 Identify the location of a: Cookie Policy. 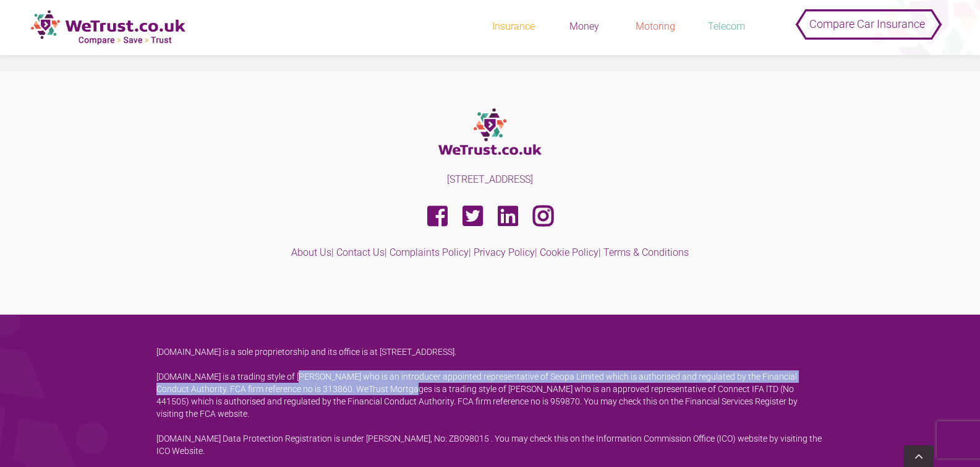
(569, 252).